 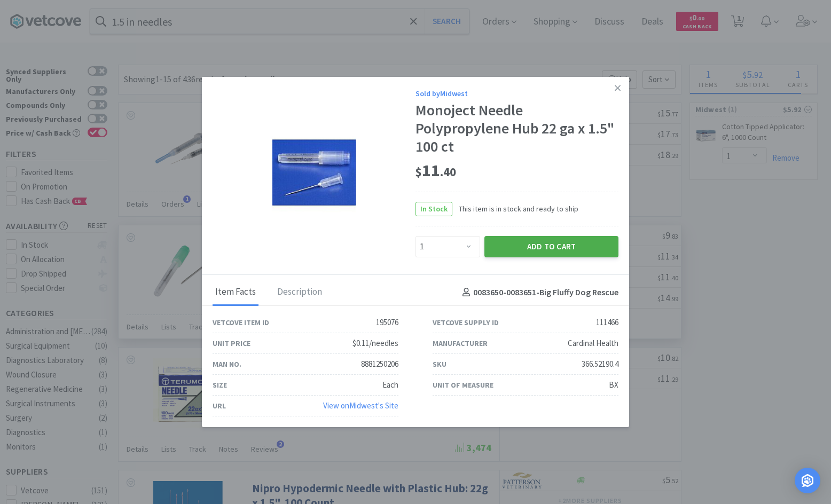 I want to click on span: 11, so click(x=436, y=170).